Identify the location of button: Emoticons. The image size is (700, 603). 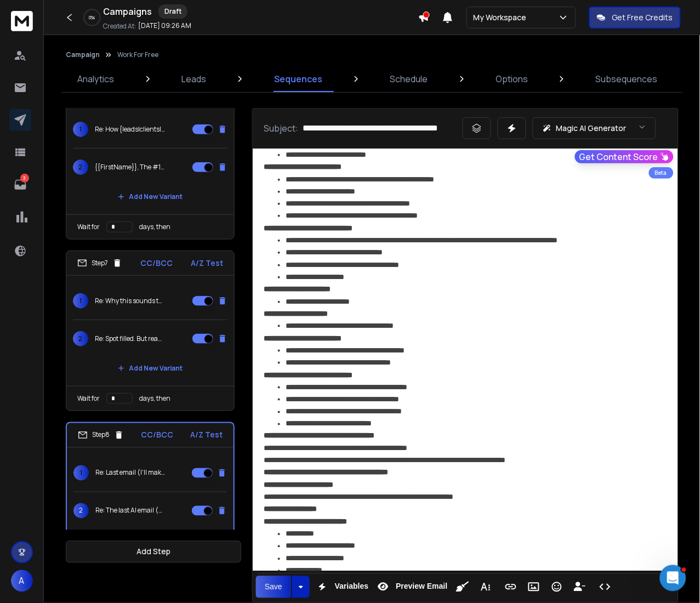
(557, 587).